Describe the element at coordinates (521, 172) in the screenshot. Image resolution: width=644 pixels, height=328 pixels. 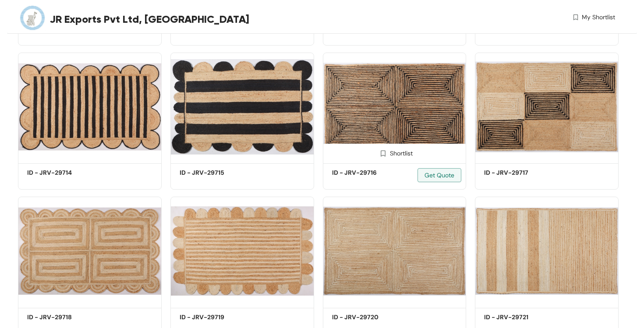
I see `h5: ID - JRV-29717` at that location.